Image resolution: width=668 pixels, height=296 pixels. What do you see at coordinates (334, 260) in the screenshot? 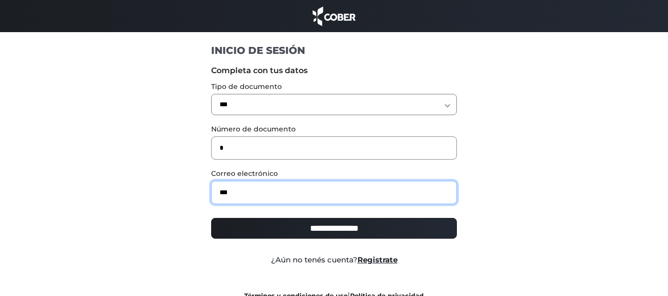
I see `div: ¿Aún no tenés cuenta?` at bounding box center [334, 260].